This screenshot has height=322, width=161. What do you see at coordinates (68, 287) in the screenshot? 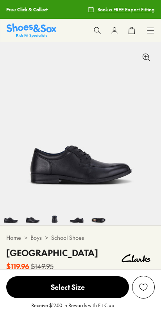
I see `button: Select Size` at bounding box center [68, 287].